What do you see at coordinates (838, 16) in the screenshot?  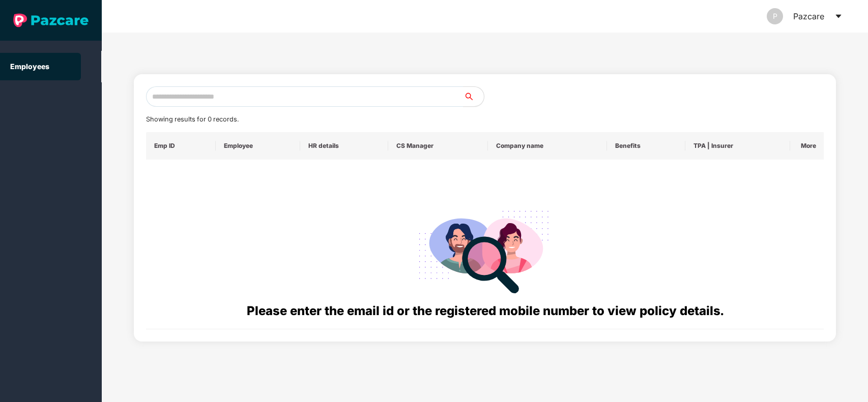 I see `span: caret-down` at bounding box center [838, 16].